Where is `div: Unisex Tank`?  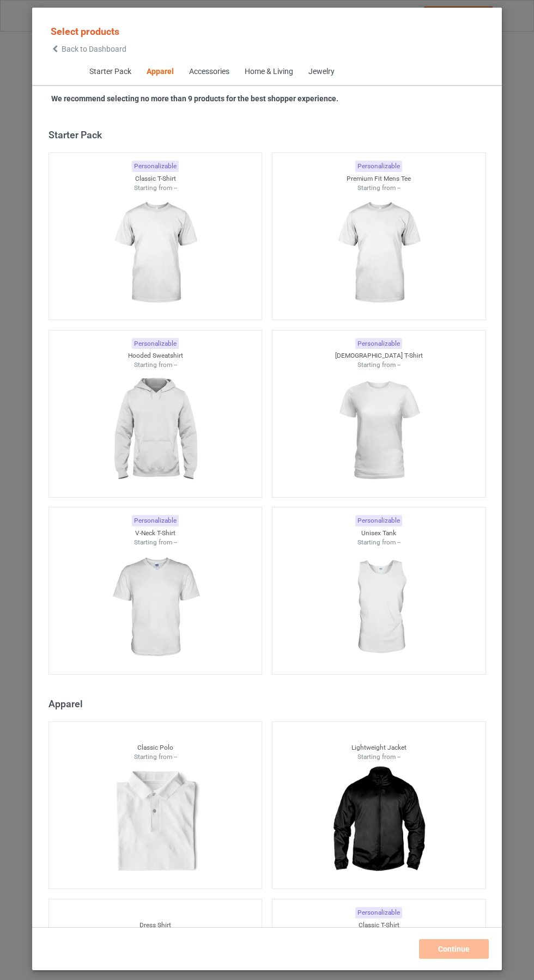
div: Unisex Tank is located at coordinates (379, 533).